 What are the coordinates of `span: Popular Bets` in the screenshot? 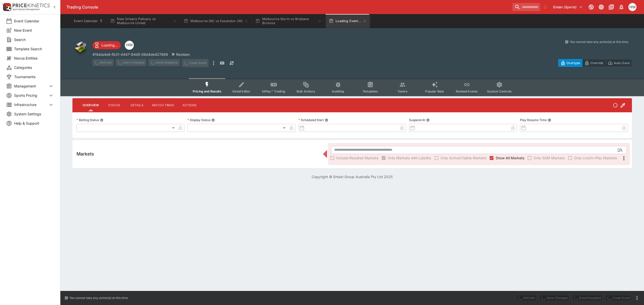 It's located at (434, 91).